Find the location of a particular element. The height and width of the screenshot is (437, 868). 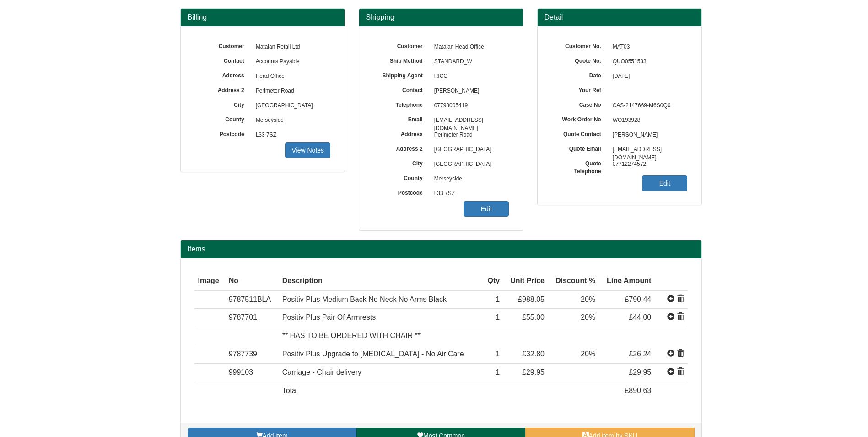

label: Telephone is located at coordinates (401, 103).